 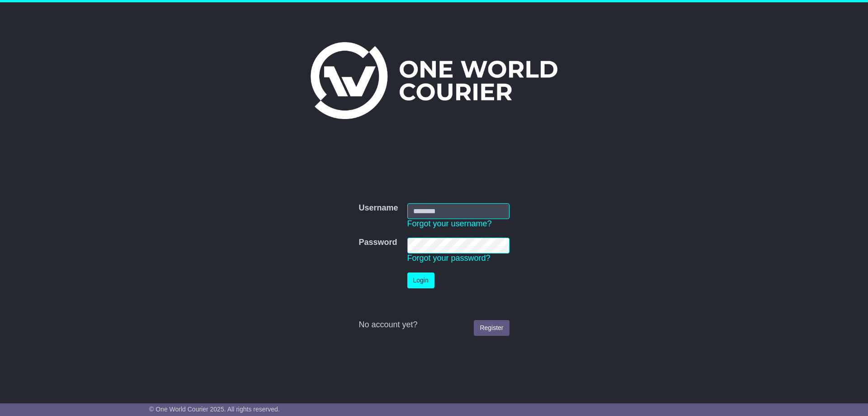 What do you see at coordinates (434, 80) in the screenshot?
I see `img: One World` at bounding box center [434, 80].